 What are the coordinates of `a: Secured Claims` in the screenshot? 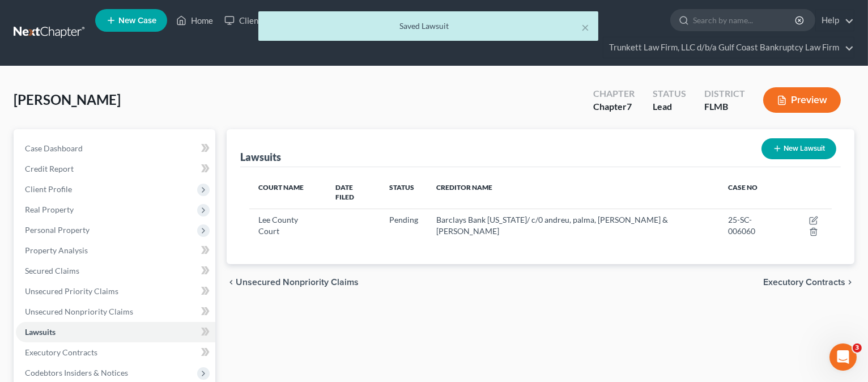 It's located at (116, 271).